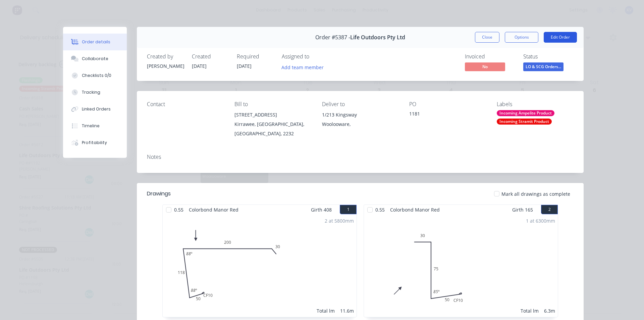  What do you see at coordinates (348, 209) in the screenshot?
I see `button: 1` at bounding box center [348, 209].